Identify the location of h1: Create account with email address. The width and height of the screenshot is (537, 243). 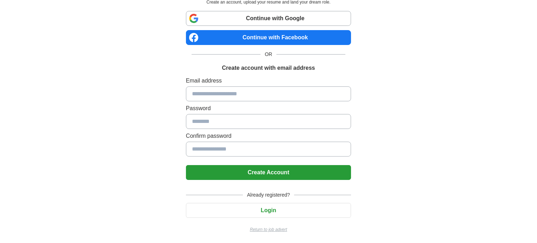
(269, 68).